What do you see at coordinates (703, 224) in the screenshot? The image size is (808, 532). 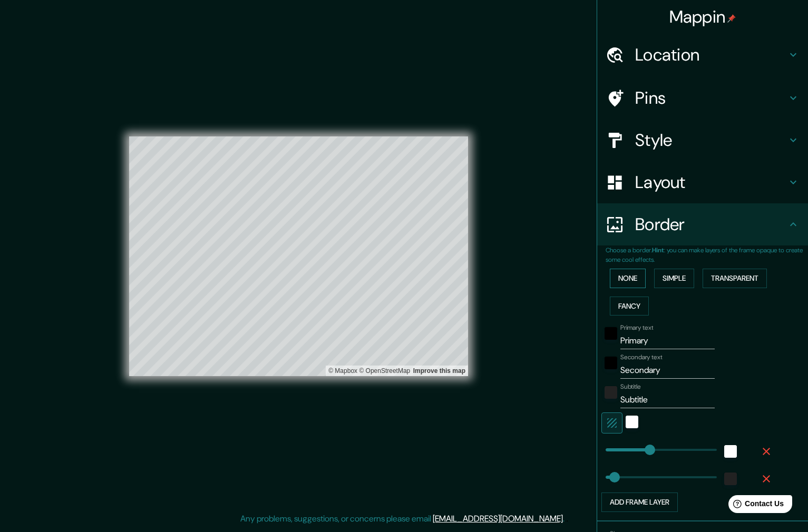 I see `div: Border` at bounding box center [703, 224].